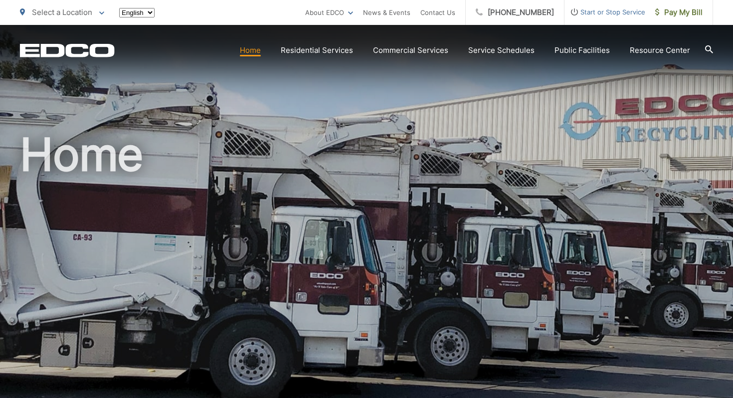 This screenshot has height=398, width=733. What do you see at coordinates (582, 50) in the screenshot?
I see `a: Public Facilities` at bounding box center [582, 50].